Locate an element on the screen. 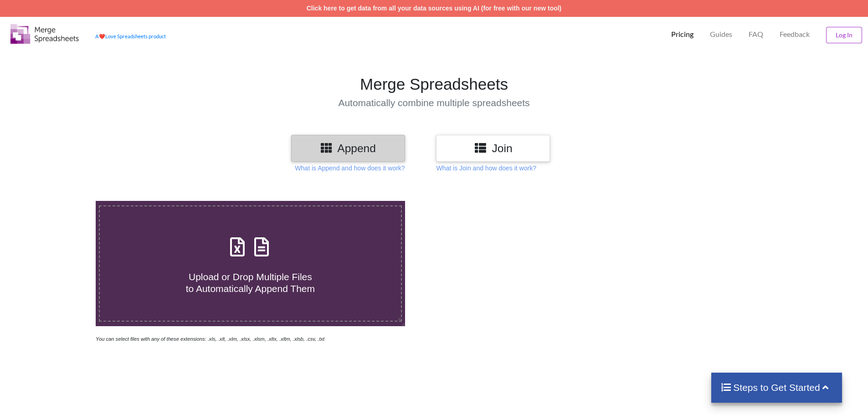 This screenshot has height=415, width=868. a: AheartLove Spreadsheets product is located at coordinates (130, 36).